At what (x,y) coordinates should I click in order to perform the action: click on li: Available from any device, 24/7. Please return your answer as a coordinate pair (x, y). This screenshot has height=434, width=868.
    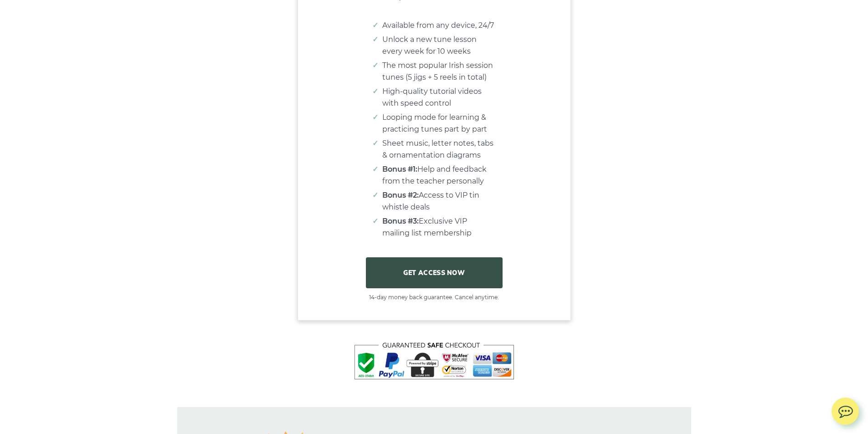
    Looking at the image, I should click on (438, 26).